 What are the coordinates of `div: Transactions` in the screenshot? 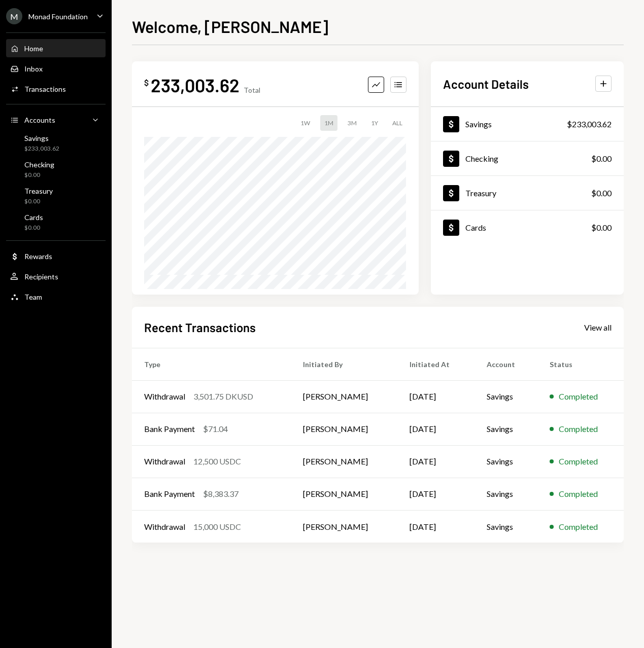 It's located at (45, 88).